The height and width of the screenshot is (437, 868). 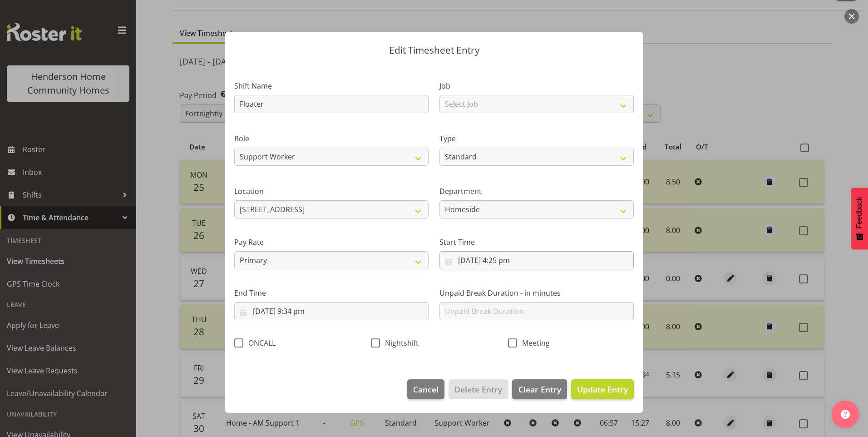 What do you see at coordinates (399, 343) in the screenshot?
I see `span: Nightshift` at bounding box center [399, 343].